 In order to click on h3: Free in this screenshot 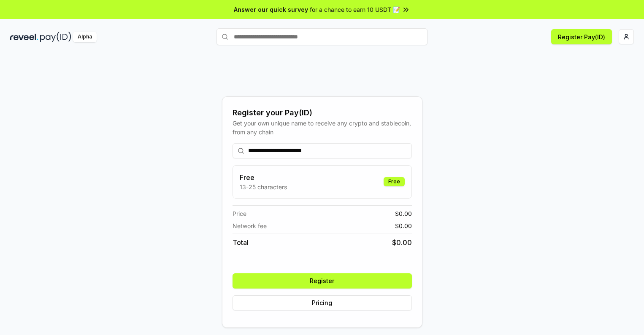, I will do `click(263, 177)`.